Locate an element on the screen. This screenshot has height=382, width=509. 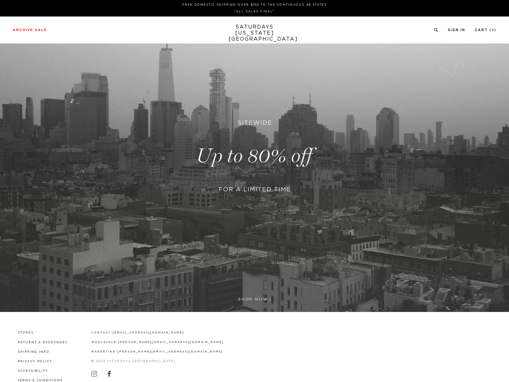
a: Sign In is located at coordinates (457, 30).